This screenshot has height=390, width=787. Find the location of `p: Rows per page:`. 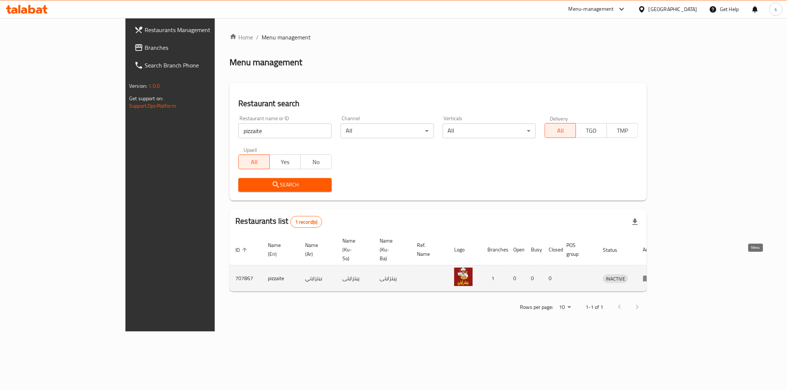

p: Rows per page: is located at coordinates (536, 307).